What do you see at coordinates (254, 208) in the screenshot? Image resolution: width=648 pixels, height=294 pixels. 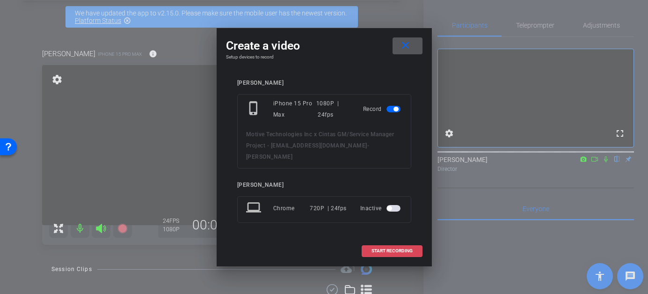 I see `mat-icon: laptop` at bounding box center [254, 208].